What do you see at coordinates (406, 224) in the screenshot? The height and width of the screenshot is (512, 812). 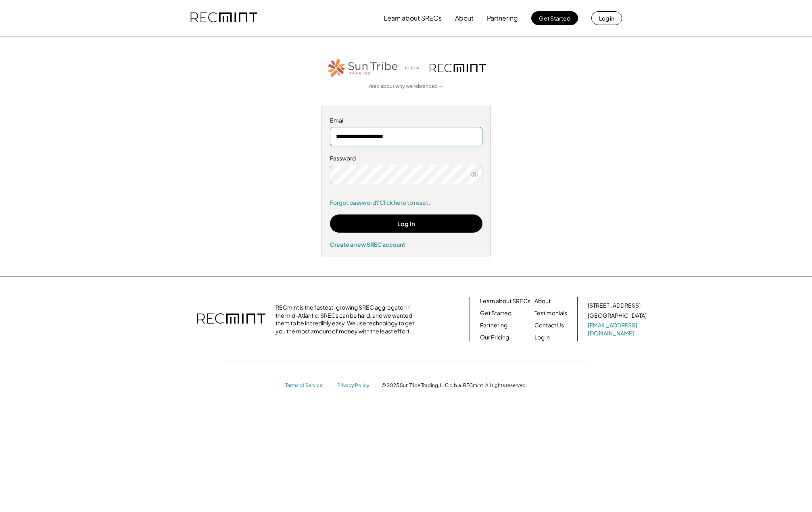 I see `button: Log In` at bounding box center [406, 224].